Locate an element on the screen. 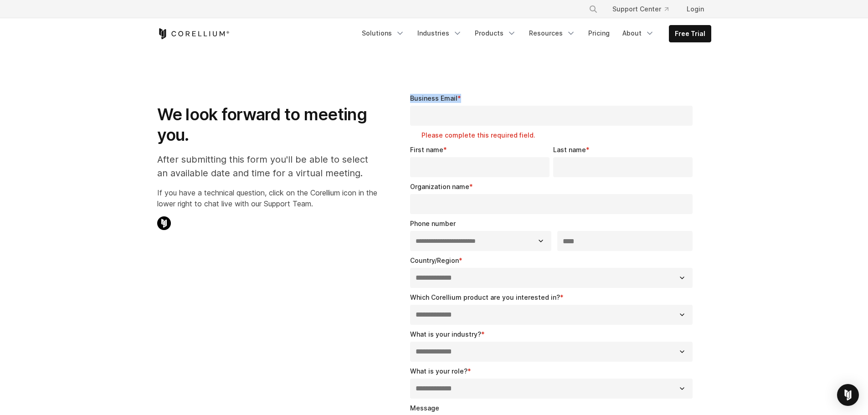 This screenshot has width=868, height=415. a: Industries is located at coordinates (440, 33).